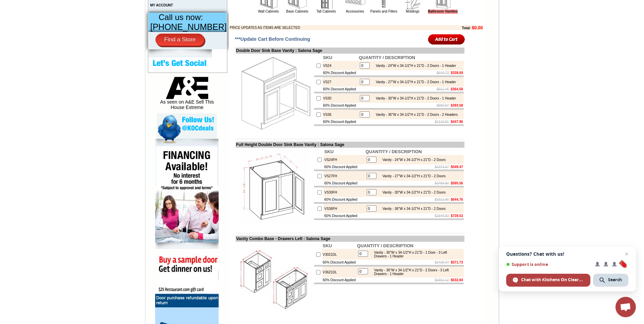 Image resolution: width=644 pixels, height=324 pixels. Describe the element at coordinates (626, 307) in the screenshot. I see `div: Open chat` at that location.